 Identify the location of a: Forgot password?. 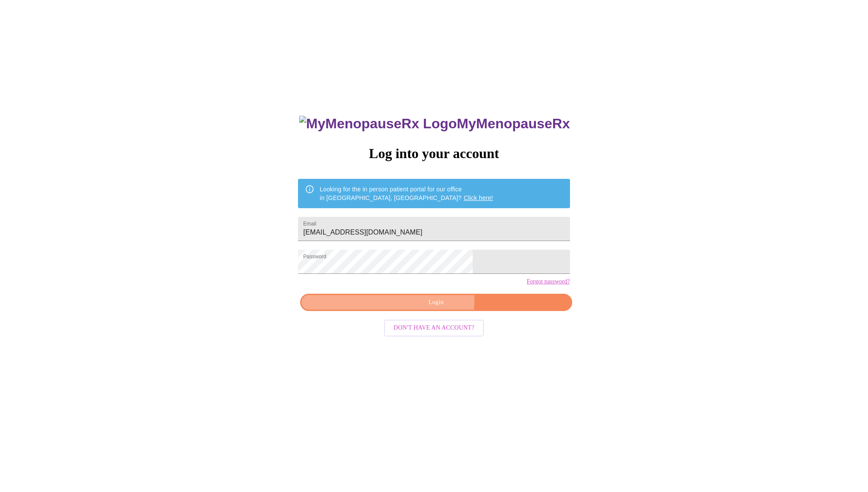
(548, 282).